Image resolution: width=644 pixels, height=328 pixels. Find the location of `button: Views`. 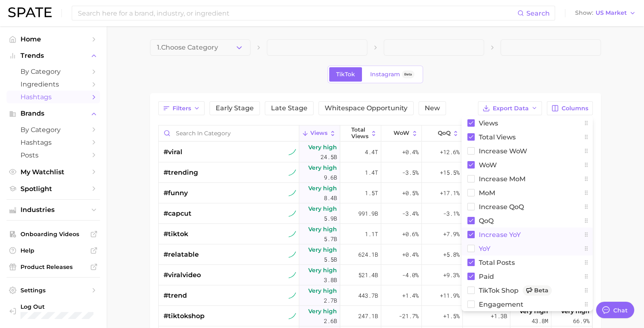

button: Views is located at coordinates (320, 133).